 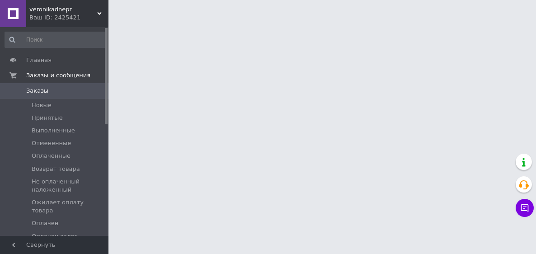 I want to click on span: Заказы и сообщения, so click(x=58, y=75).